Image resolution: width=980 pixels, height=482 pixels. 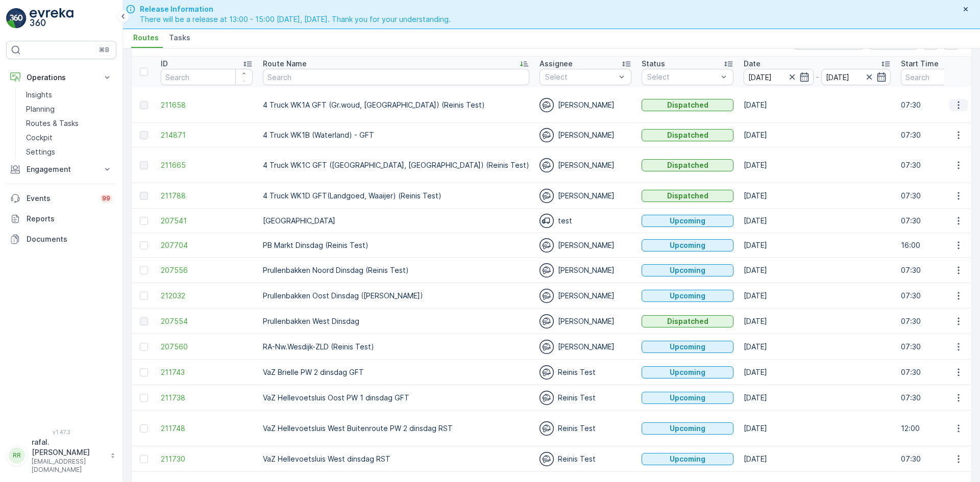 What do you see at coordinates (61, 169) in the screenshot?
I see `p: Engagement` at bounding box center [61, 169].